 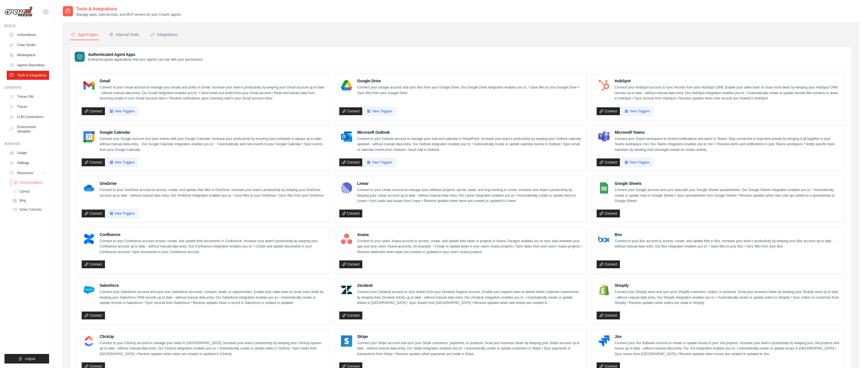 What do you see at coordinates (85, 35) in the screenshot?
I see `button: Agent Apps` at bounding box center [85, 35].